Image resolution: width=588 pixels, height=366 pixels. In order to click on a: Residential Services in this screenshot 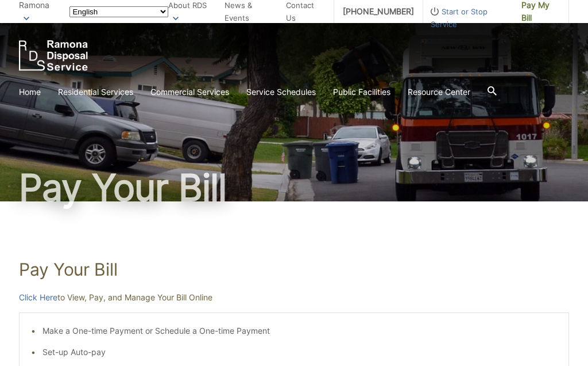, I will do `click(96, 92)`.